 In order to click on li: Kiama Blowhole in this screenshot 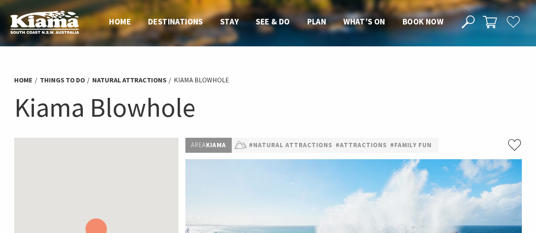, I will do `click(201, 80)`.